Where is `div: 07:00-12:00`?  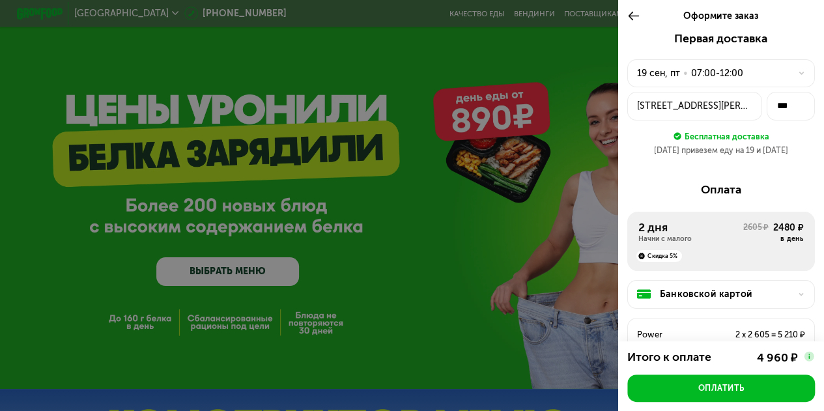
div: 07:00-12:00 is located at coordinates (717, 73).